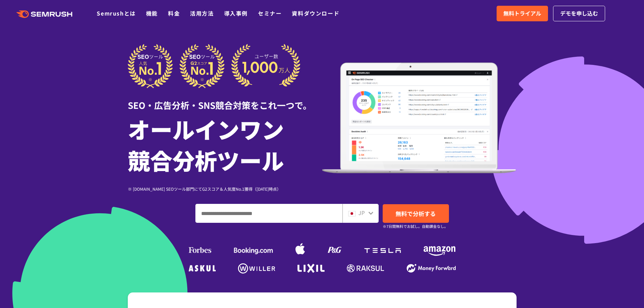  What do you see at coordinates (361, 213) in the screenshot?
I see `span: JP` at bounding box center [361, 213].